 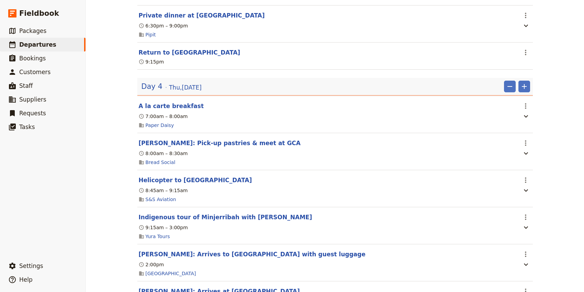 I want to click on div: 8:45am – 9:15am, so click(x=163, y=191).